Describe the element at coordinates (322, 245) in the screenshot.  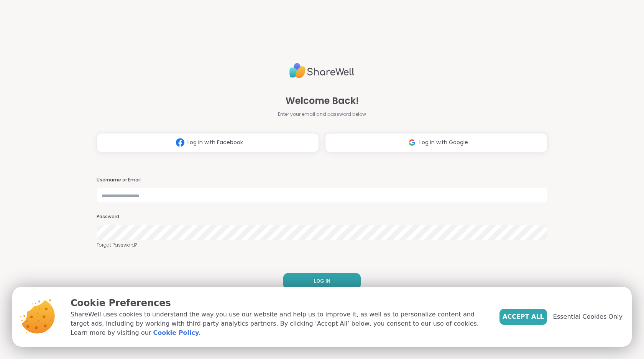
I see `a: Forgot Password?` at that location.